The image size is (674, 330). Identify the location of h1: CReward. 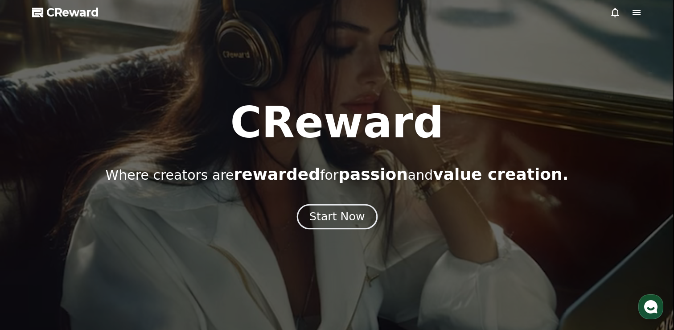
(337, 123).